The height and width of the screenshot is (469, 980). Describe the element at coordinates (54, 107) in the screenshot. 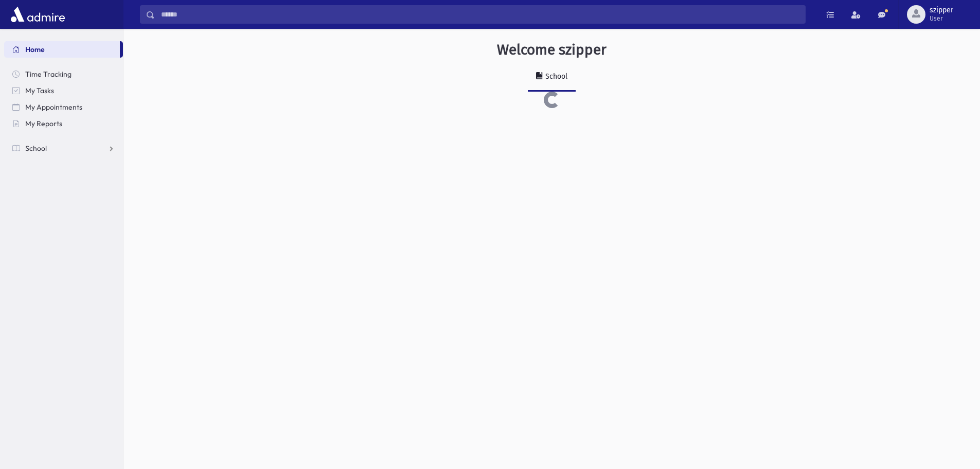

I see `span: My Appointments` at that location.